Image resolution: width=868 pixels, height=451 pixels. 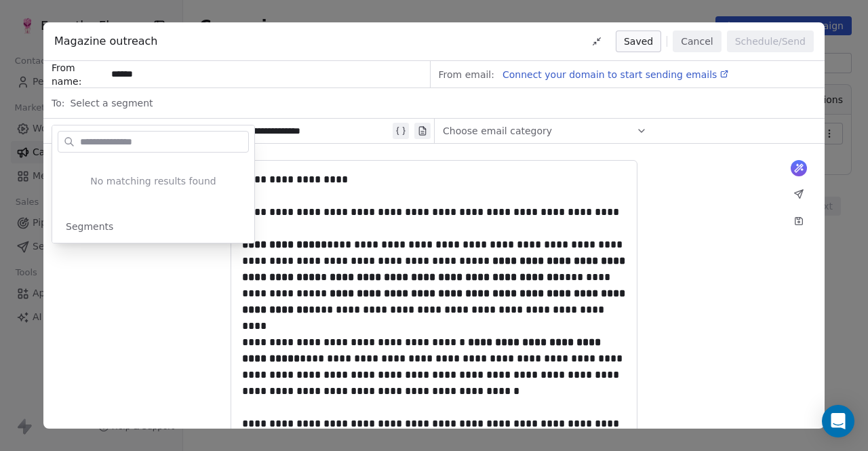 What do you see at coordinates (112, 103) in the screenshot?
I see `span: Select a segment` at bounding box center [112, 103].